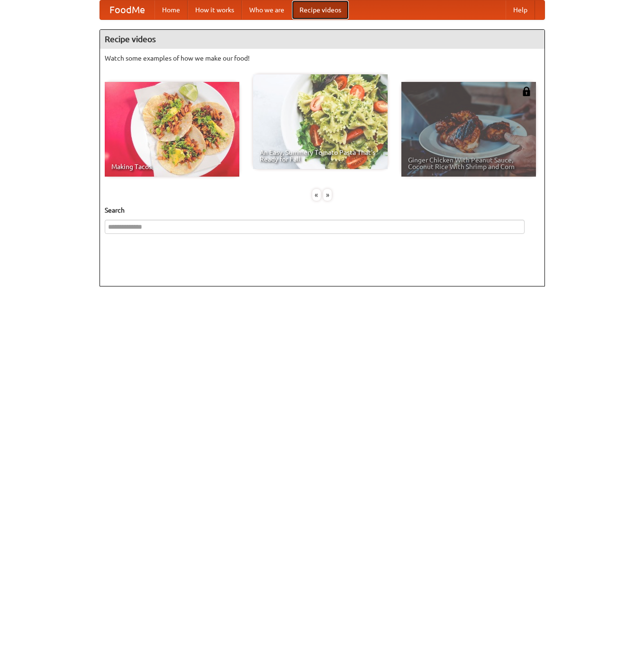  Describe the element at coordinates (520, 10) in the screenshot. I see `a: Help` at that location.